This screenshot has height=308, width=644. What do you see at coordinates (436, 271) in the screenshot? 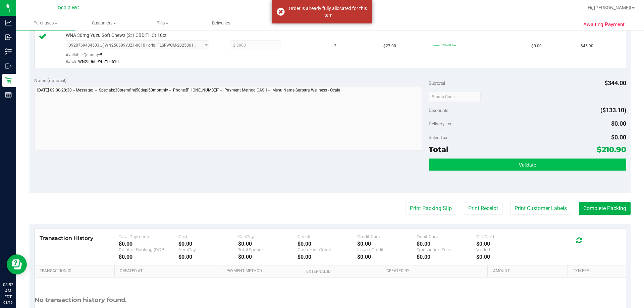
I see `a: Created By` at bounding box center [436, 271].